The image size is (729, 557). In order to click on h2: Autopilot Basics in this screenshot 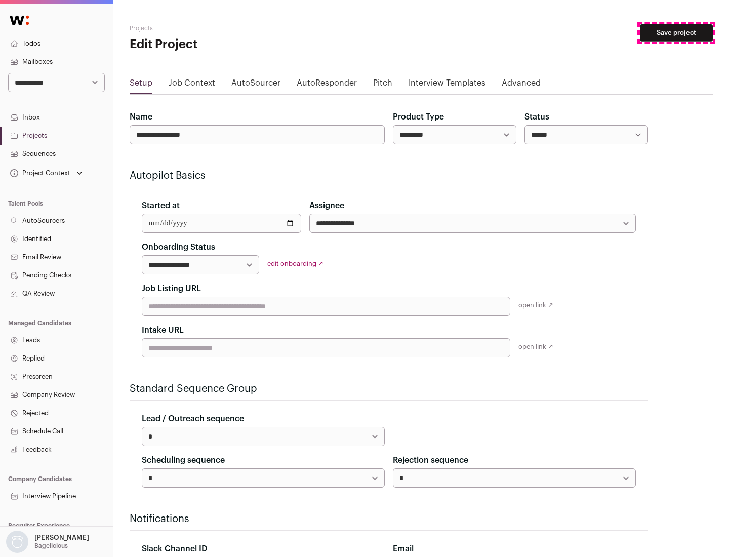, I will do `click(389, 176)`.